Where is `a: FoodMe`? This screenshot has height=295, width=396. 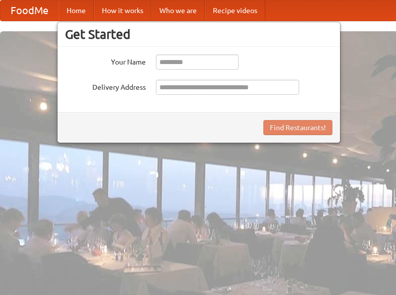 a: FoodMe is located at coordinates (29, 11).